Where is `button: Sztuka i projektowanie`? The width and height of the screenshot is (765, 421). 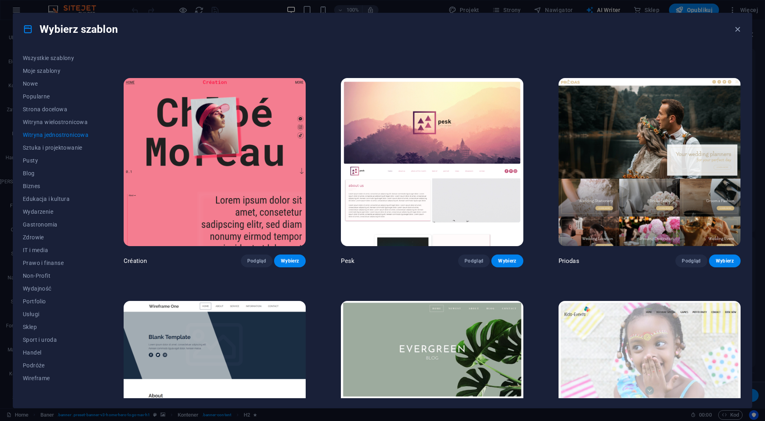 button: Sztuka i projektowanie is located at coordinates (56, 148).